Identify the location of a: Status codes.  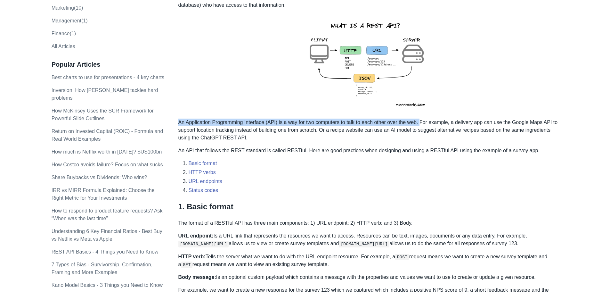
(203, 190).